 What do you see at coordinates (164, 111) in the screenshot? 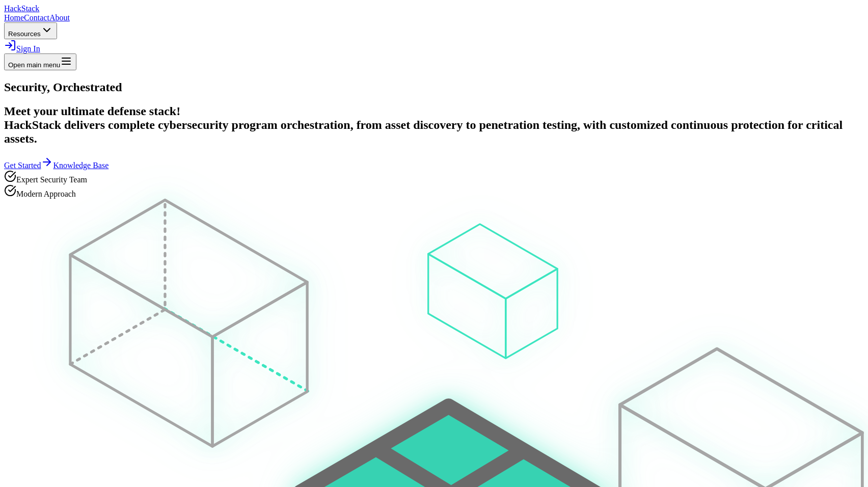
I see `strong: stack!` at bounding box center [164, 111].